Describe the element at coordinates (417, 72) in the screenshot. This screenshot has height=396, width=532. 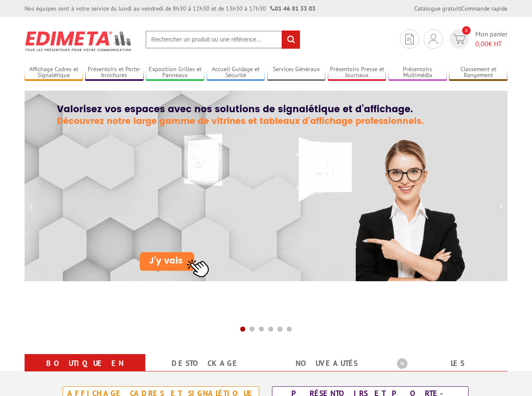
I see `a: Présentoirs Multimédia` at that location.